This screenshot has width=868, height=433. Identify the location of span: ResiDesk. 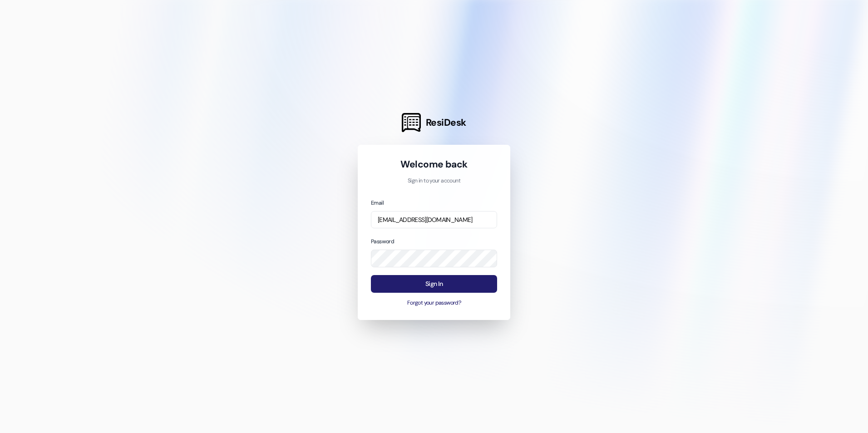
(446, 123).